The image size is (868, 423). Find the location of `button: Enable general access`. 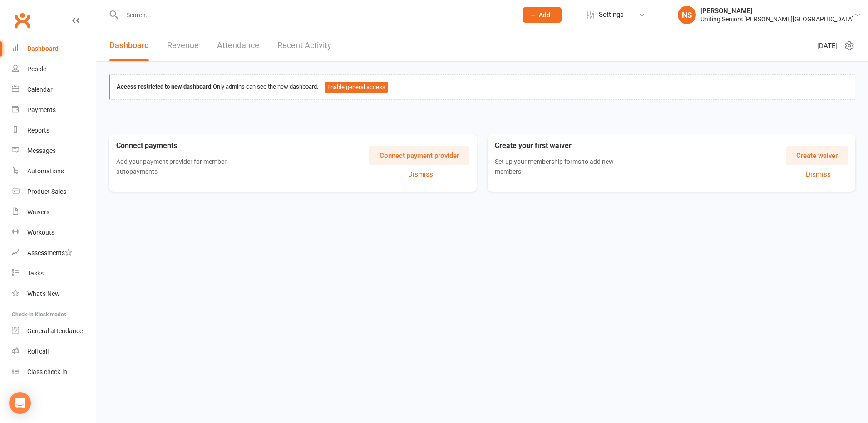

button: Enable general access is located at coordinates (356, 87).